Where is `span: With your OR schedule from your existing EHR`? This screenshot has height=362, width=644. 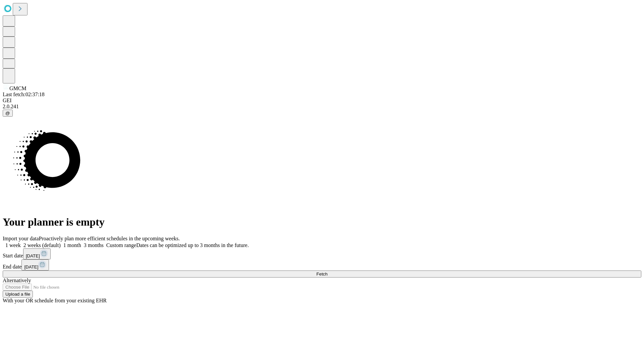 span: With your OR schedule from your existing EHR is located at coordinates (55, 300).